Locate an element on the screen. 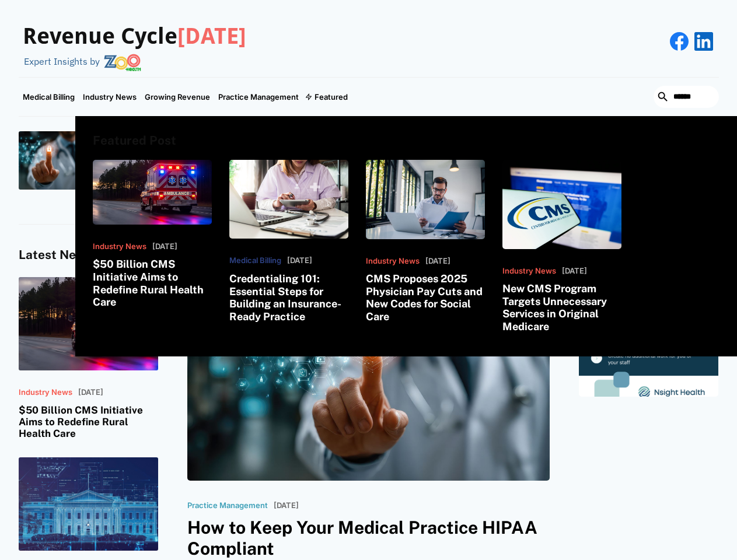  div: Expert Insights by is located at coordinates (62, 61).